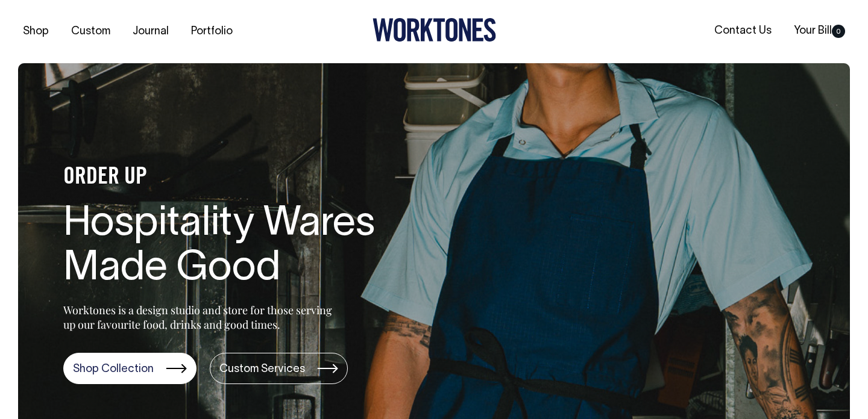 Image resolution: width=868 pixels, height=419 pixels. What do you see at coordinates (36, 32) in the screenshot?
I see `a: Shop` at bounding box center [36, 32].